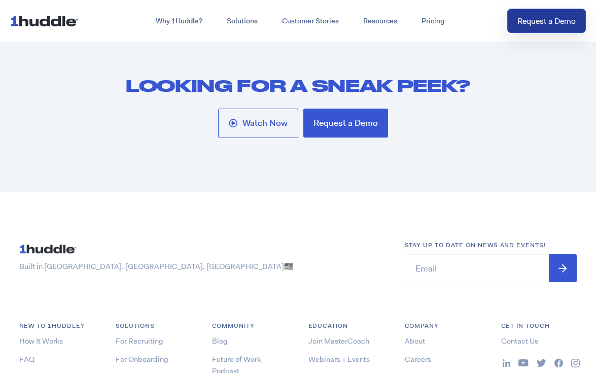 The width and height of the screenshot is (596, 373). I want to click on span: Watch Now, so click(265, 123).